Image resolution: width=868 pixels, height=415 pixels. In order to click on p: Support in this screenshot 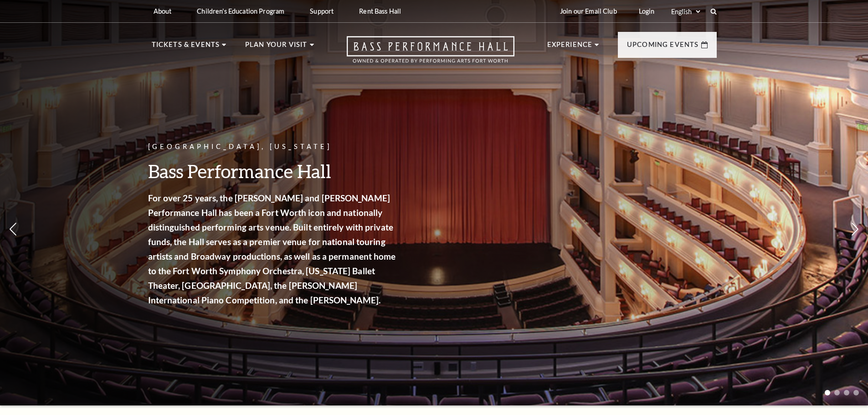, I will do `click(322, 11)`.